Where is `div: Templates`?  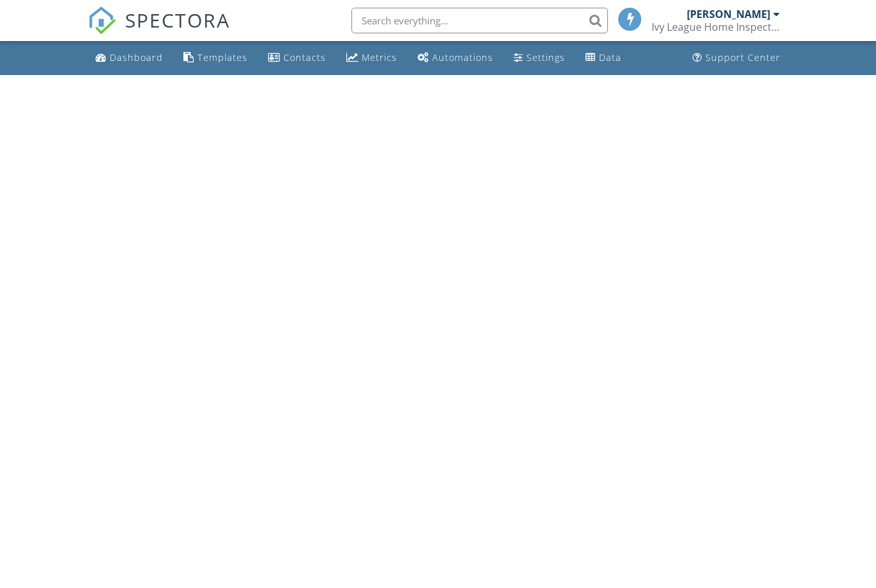 div: Templates is located at coordinates (222, 57).